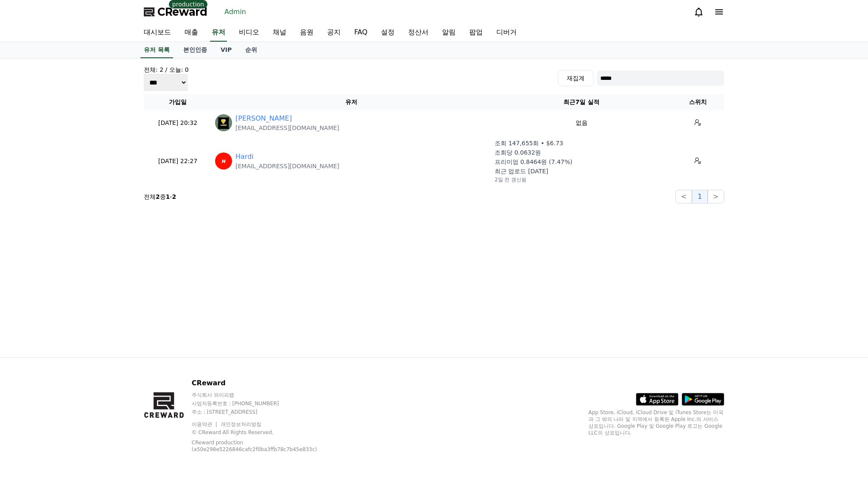  What do you see at coordinates (205, 424) in the screenshot?
I see `a: 이용약관` at bounding box center [205, 424].